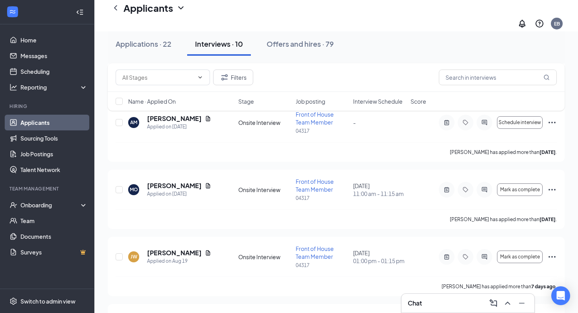 The image size is (578, 313). What do you see at coordinates (51, 205) in the screenshot?
I see `div: Onboarding` at bounding box center [51, 205].